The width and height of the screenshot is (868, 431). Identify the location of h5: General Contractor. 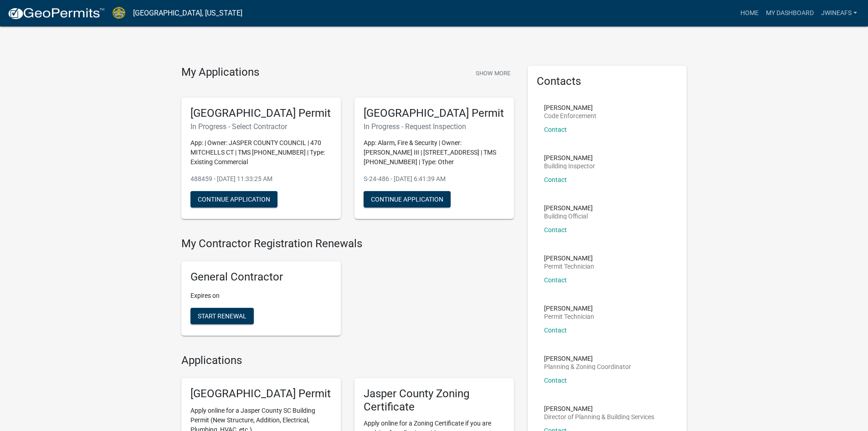
(261, 277).